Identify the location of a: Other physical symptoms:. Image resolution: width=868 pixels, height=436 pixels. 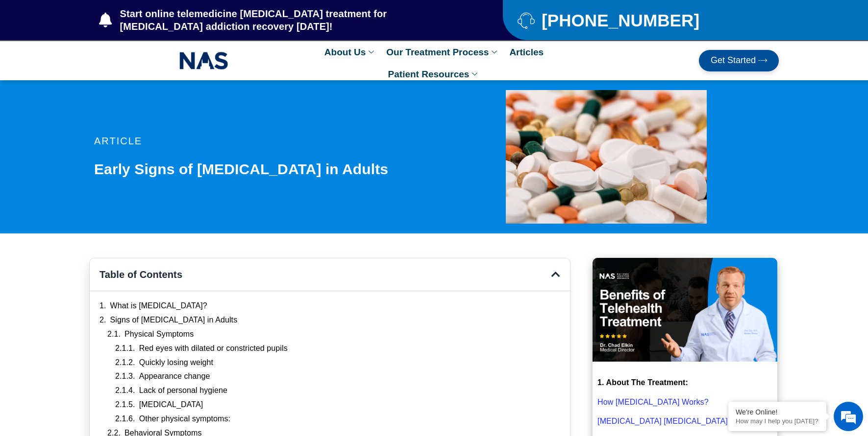
(185, 420).